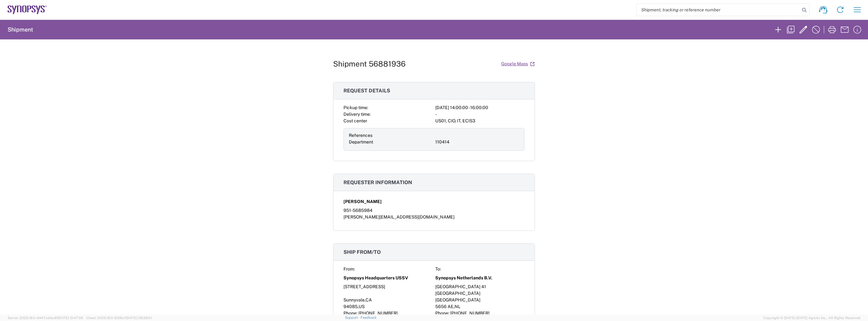 The image size is (868, 321). I want to click on span: CA, so click(369, 300).